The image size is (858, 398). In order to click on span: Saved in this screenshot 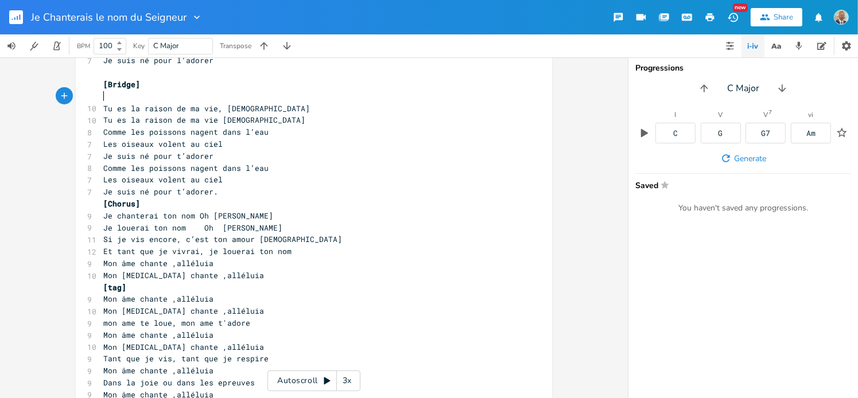, I will do `click(740, 185)`.